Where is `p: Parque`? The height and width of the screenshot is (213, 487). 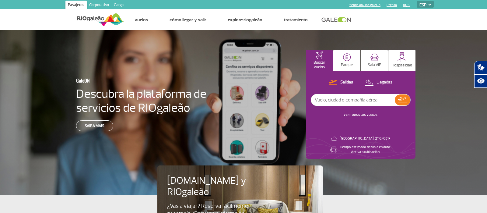
p: Parque is located at coordinates (347, 65).